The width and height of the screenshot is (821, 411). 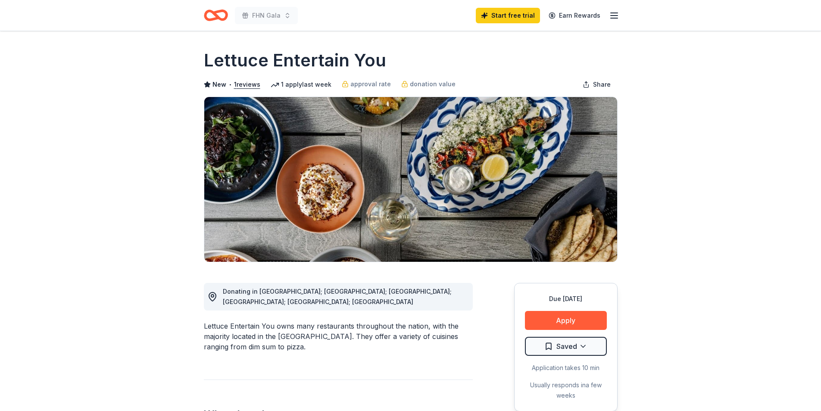 What do you see at coordinates (411, 179) in the screenshot?
I see `img: Image for Lettuce Entertain You` at bounding box center [411, 179].